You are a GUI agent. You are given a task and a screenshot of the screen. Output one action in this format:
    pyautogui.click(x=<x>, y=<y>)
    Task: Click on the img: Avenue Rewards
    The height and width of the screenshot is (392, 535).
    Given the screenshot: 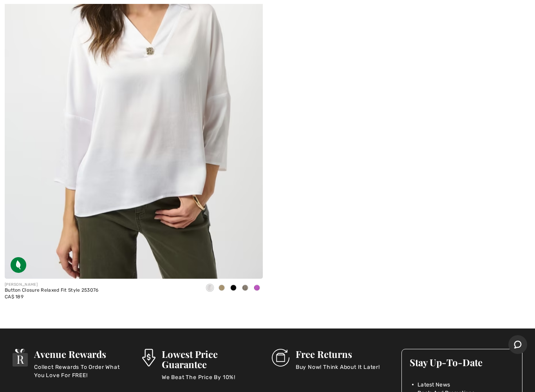 What is the action you would take?
    pyautogui.click(x=20, y=357)
    